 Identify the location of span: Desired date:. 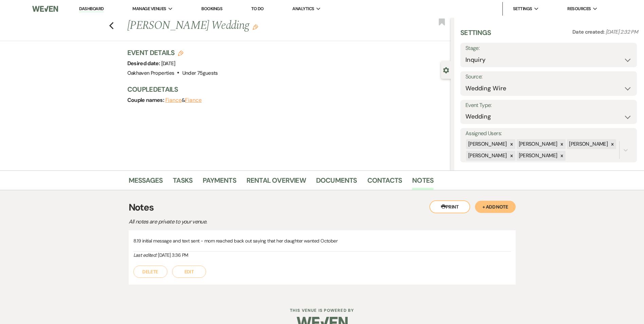
(144, 63).